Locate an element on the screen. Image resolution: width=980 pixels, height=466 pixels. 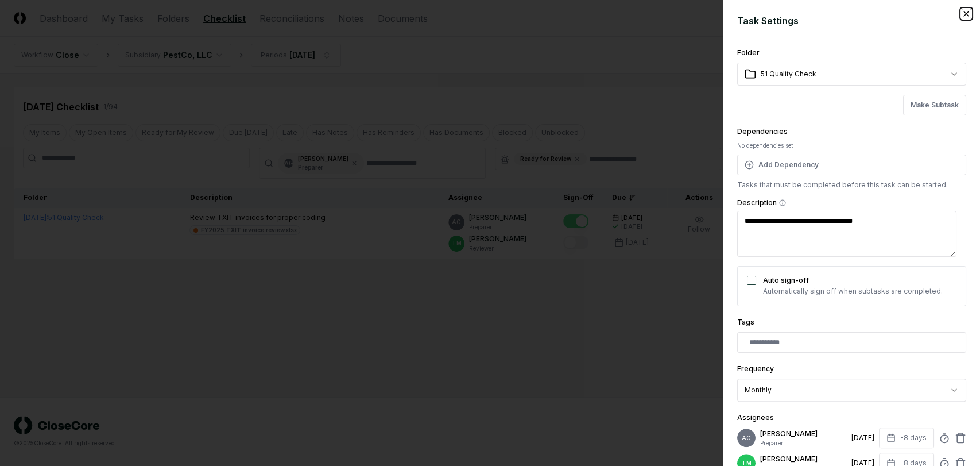
p: Tasks that must be completed before this task can be started. is located at coordinates (852, 185).